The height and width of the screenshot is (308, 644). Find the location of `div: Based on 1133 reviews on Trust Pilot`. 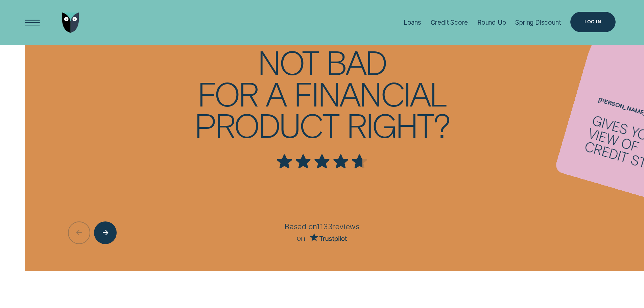

div: Based on 1133 reviews on Trust Pilot is located at coordinates (322, 231).